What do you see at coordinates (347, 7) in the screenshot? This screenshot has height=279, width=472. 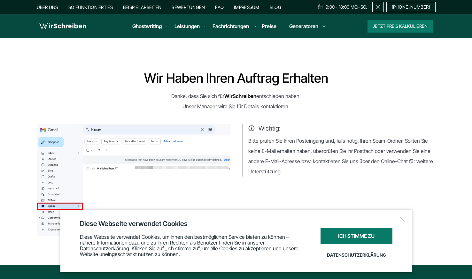 I see `span: 9:00 - 18:00 Mo.-So.` at bounding box center [347, 7].